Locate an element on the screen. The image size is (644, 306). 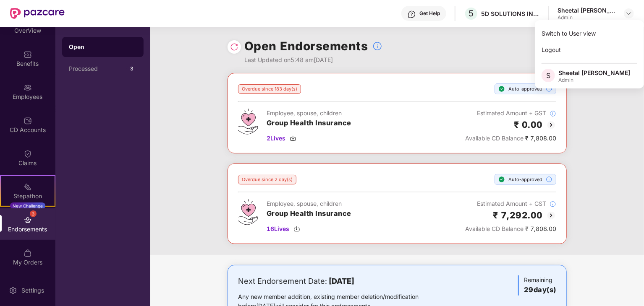
img: svg+xml;base64,PHN2ZyBpZD0iQ2xhaW0iIHhtbG5zPSJodHRwOi8vd3d3LnczLm9yZy8yMDAwL3N2ZyIgd2lkdGg9IjIwIi... is located at coordinates (28, 154).